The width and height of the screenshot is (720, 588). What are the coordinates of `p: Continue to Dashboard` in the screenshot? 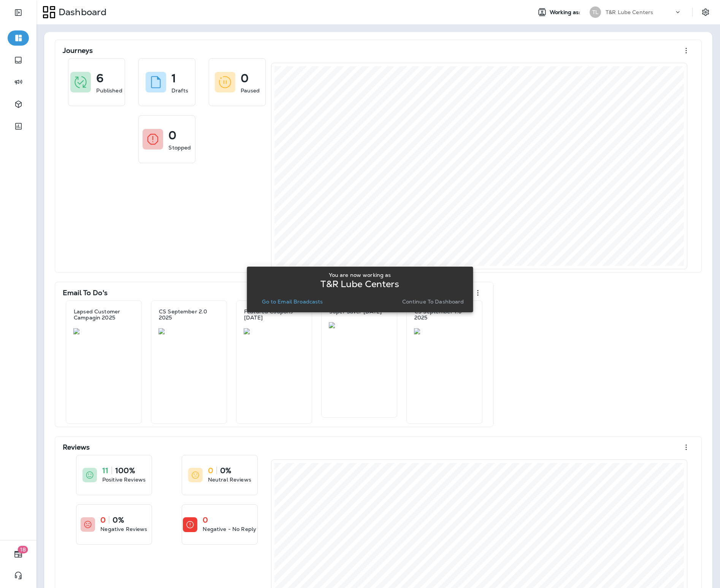 It's located at (433, 301).